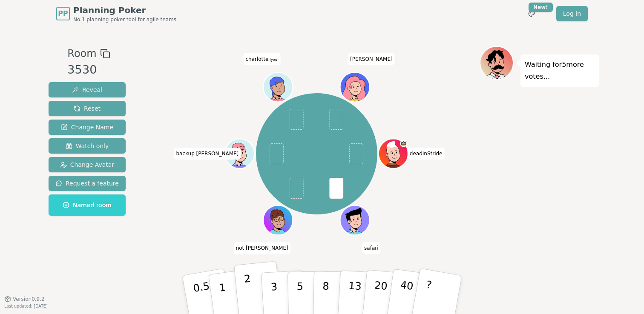  What do you see at coordinates (125, 10) in the screenshot?
I see `span: Planning Poker` at bounding box center [125, 10].